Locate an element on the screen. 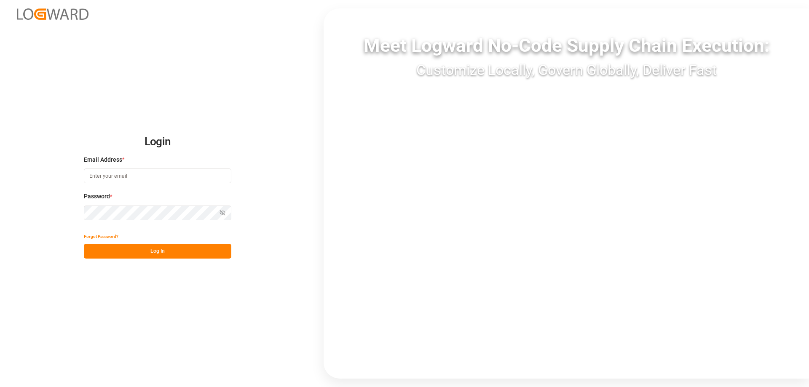  button: Log In is located at coordinates (158, 251).